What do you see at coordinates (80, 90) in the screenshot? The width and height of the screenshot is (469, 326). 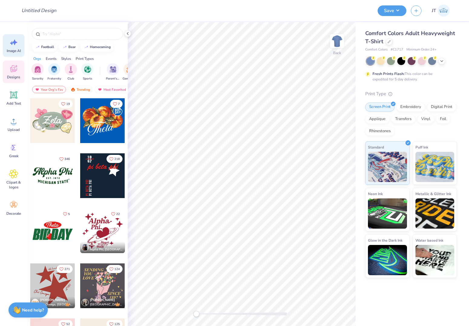 I see `div: Trending` at bounding box center [80, 90].